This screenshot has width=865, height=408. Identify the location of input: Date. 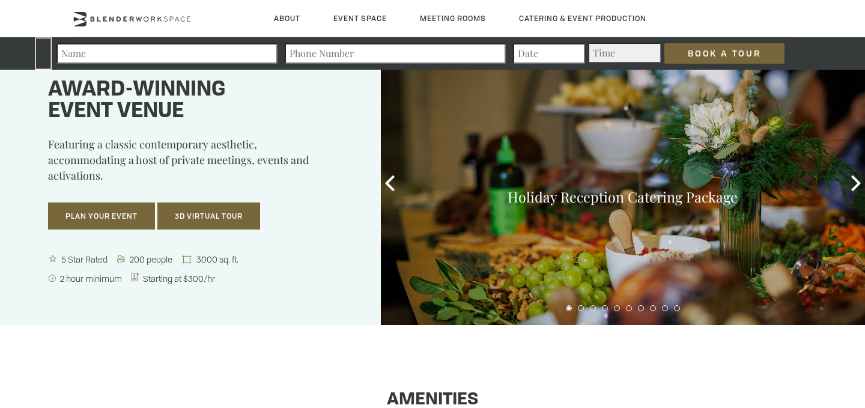
(549, 53).